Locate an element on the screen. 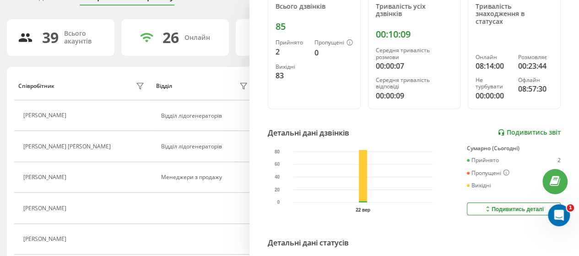  div: 85 is located at coordinates (314, 27).